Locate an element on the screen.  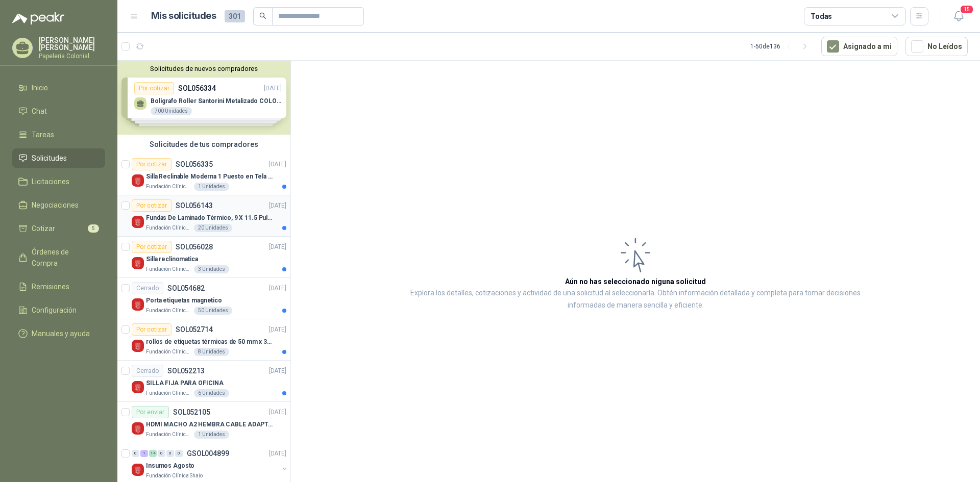
div: 1 - 50 de 136 is located at coordinates (781, 46).